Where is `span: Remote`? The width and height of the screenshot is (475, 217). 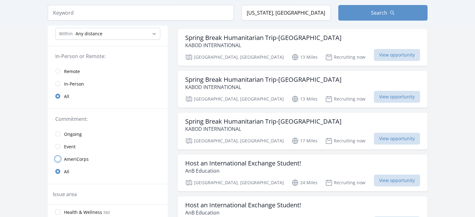
span: Remote is located at coordinates (72, 71).